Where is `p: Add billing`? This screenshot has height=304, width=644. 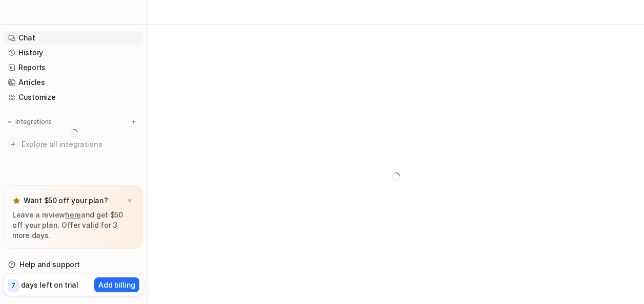 p: Add billing is located at coordinates (117, 285).